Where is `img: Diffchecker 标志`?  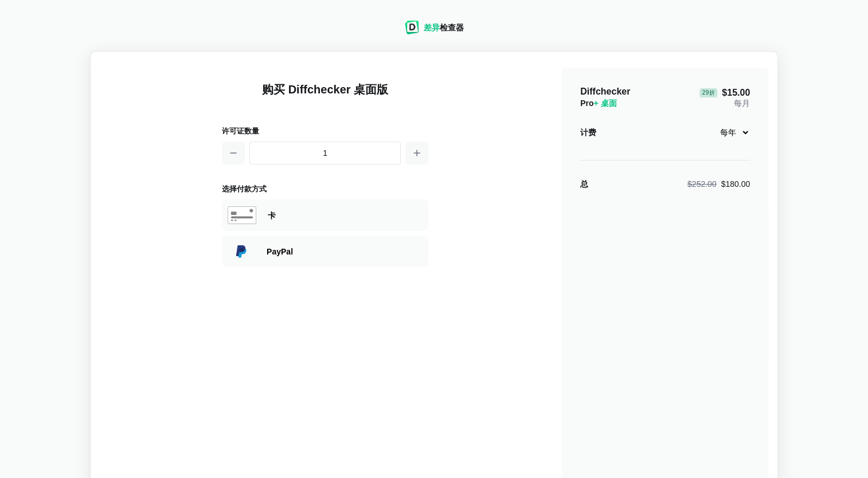 img: Diffchecker 标志 is located at coordinates (412, 28).